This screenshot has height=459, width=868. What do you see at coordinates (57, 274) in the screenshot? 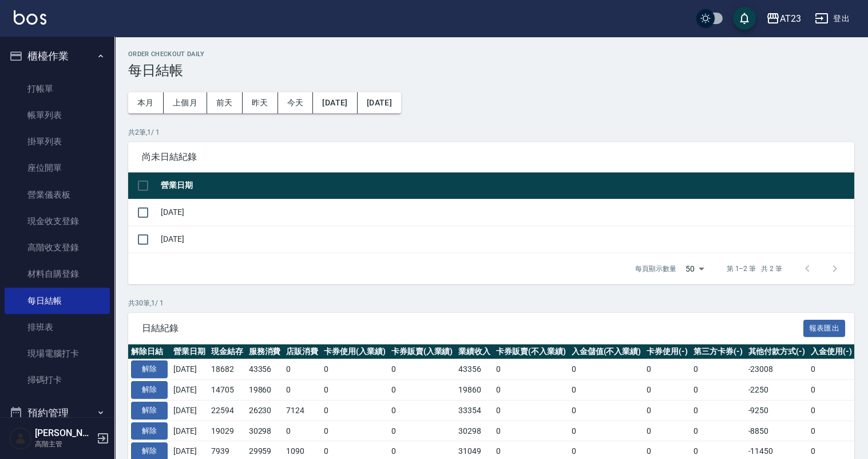
I see `a: 材料自購登錄` at bounding box center [57, 274].